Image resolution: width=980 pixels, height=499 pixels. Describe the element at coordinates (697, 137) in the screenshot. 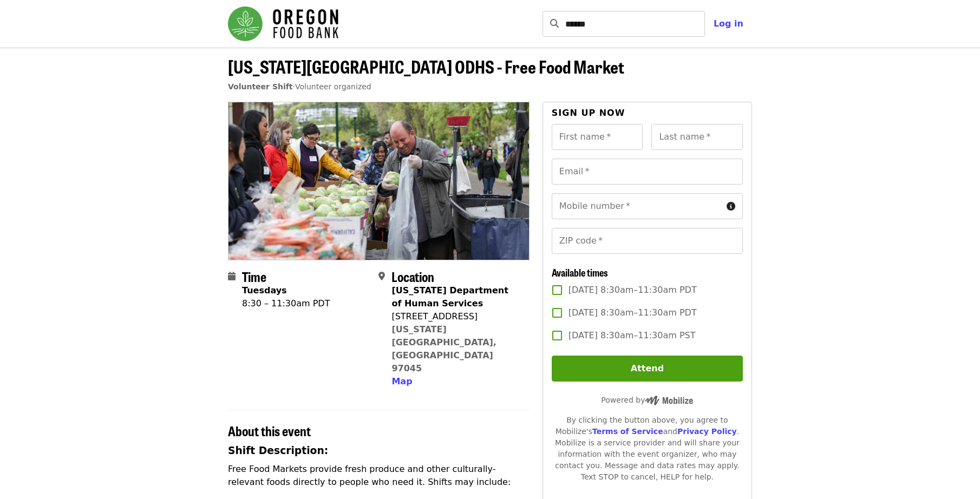

I see `input: Last name` at that location.